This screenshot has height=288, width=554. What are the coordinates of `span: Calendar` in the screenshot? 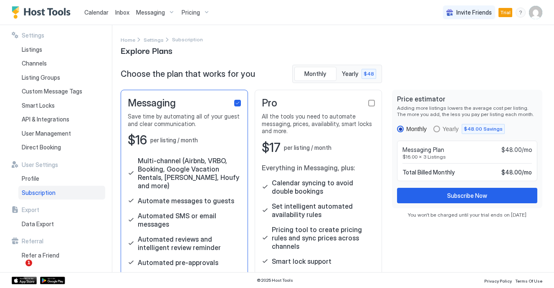 It's located at (96, 12).